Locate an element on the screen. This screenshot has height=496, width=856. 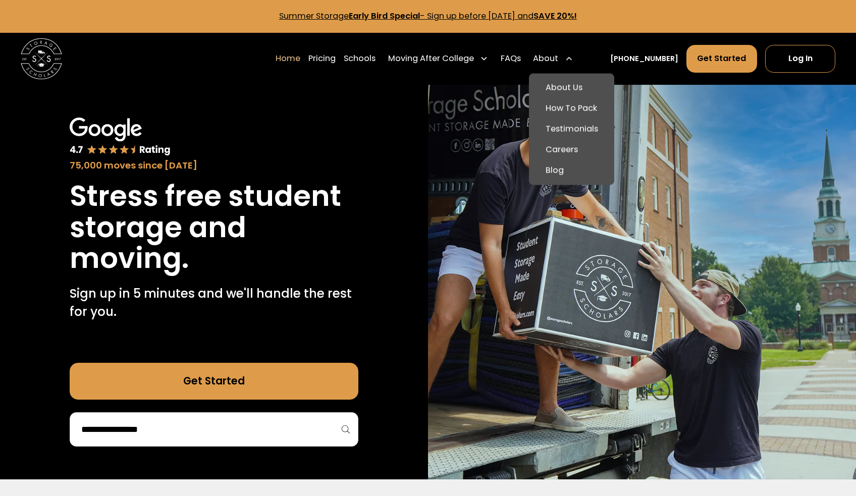
a: home is located at coordinates (41, 59).